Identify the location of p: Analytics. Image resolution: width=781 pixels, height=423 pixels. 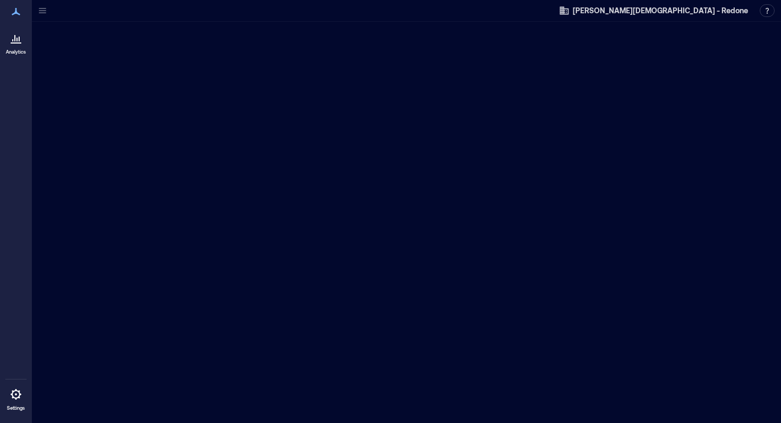
(16, 52).